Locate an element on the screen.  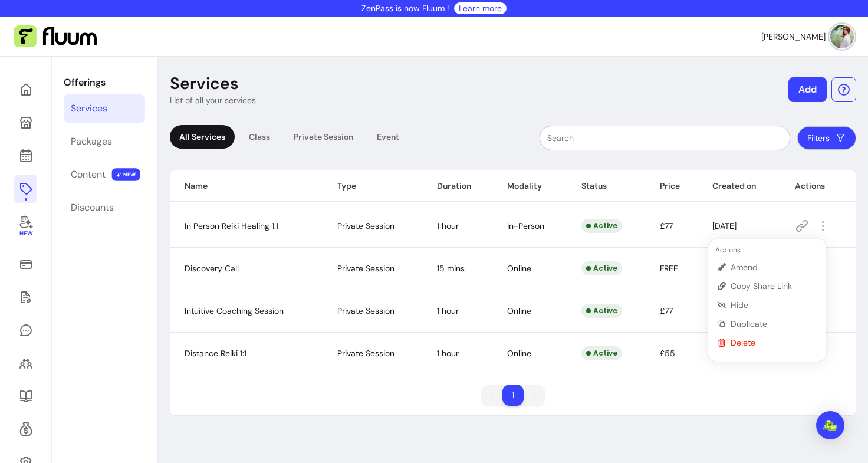
th: Modality is located at coordinates (530, 186).